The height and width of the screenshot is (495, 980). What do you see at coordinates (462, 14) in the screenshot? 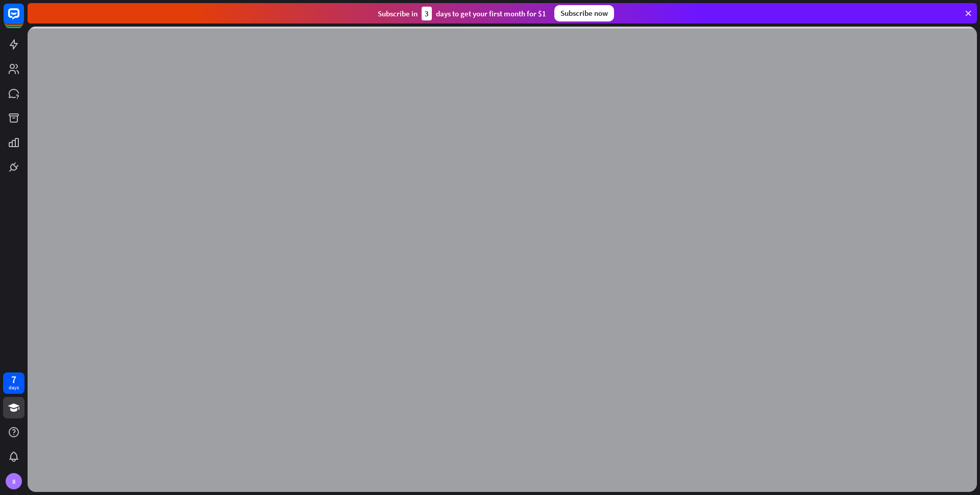
I see `div: Subscribe in days to get your first month for $1` at bounding box center [462, 14].